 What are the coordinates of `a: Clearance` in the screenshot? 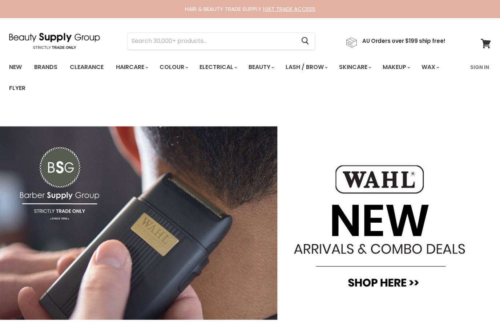 It's located at (87, 67).